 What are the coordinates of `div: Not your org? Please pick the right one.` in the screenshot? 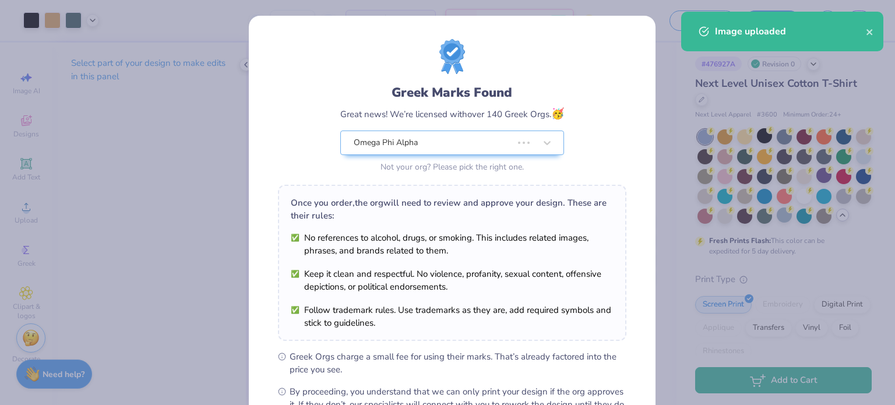 It's located at (452, 167).